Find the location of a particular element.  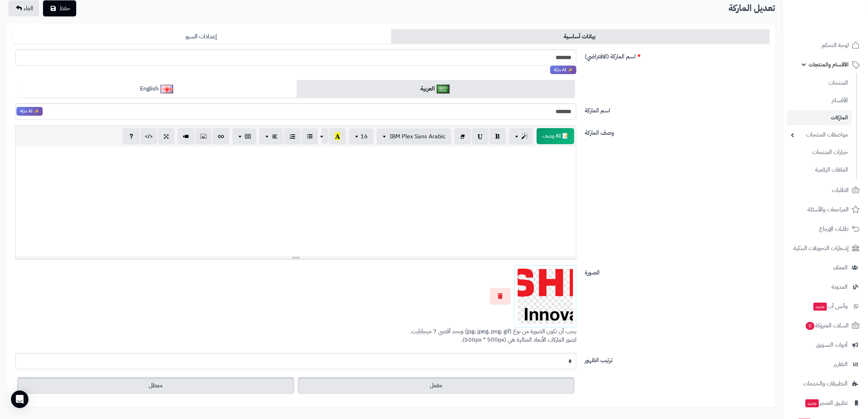

a: السلات المتروكة0 is located at coordinates (825, 326).